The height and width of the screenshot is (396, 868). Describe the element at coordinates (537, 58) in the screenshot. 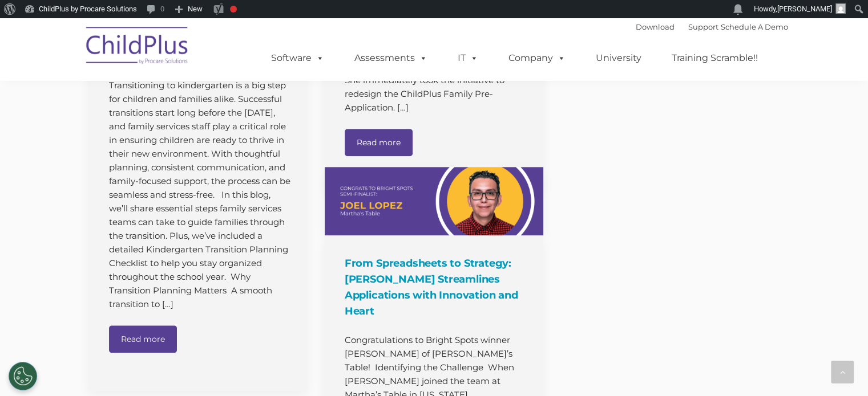

I see `a: Company` at that location.